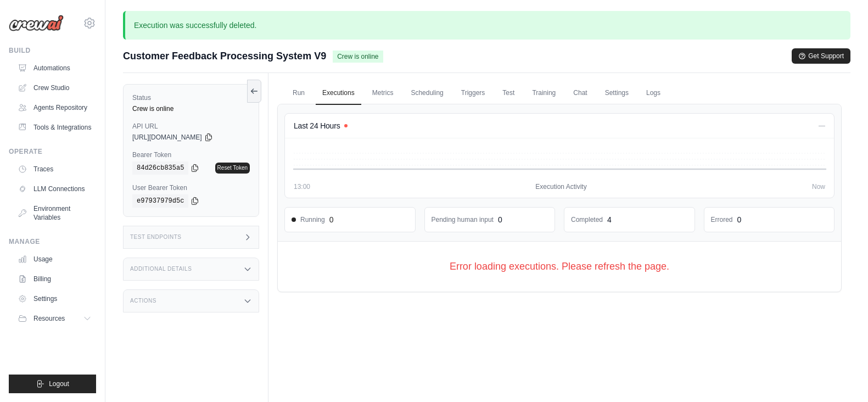 This screenshot has height=402, width=868. I want to click on p: Execution was successfully deleted., so click(487, 25).